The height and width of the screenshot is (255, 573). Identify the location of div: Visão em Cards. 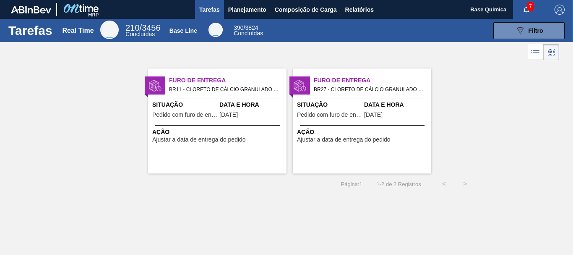
(551, 52).